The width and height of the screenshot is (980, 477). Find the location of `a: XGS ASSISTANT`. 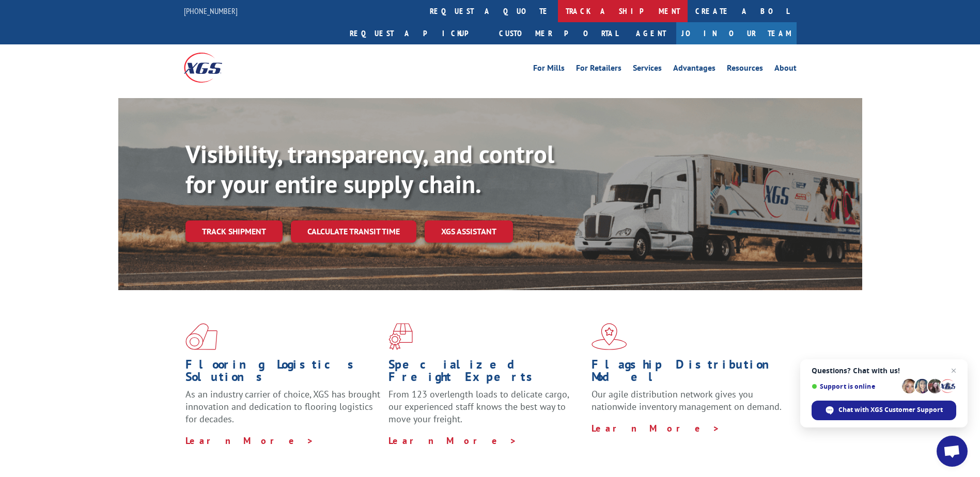

a: XGS ASSISTANT is located at coordinates (468, 231).